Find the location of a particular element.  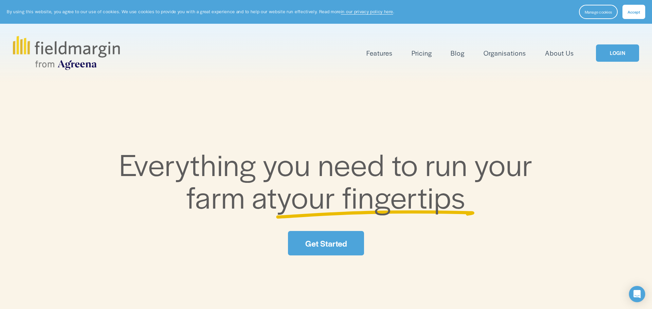

span: your fingertips is located at coordinates (371, 196).